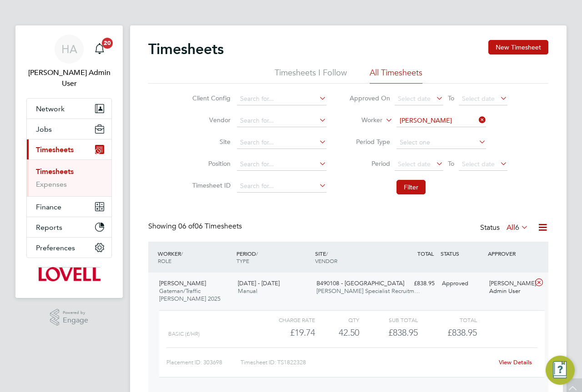 The height and width of the screenshot is (392, 582). Describe the element at coordinates (69, 78) in the screenshot. I see `span: Hays Admin User` at that location.